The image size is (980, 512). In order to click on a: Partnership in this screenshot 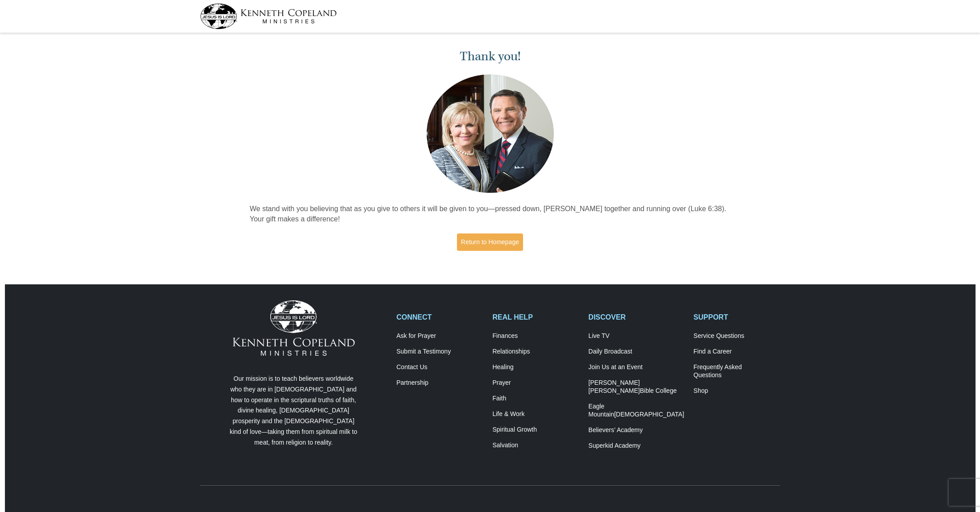, I will do `click(440, 383)`.